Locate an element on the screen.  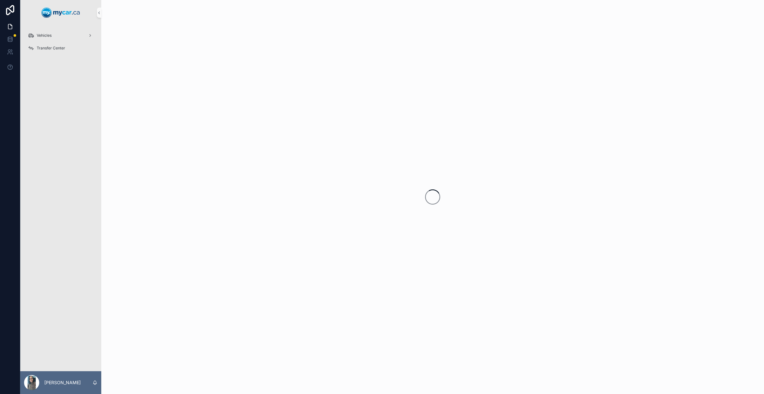
span: Vehicles is located at coordinates (44, 35).